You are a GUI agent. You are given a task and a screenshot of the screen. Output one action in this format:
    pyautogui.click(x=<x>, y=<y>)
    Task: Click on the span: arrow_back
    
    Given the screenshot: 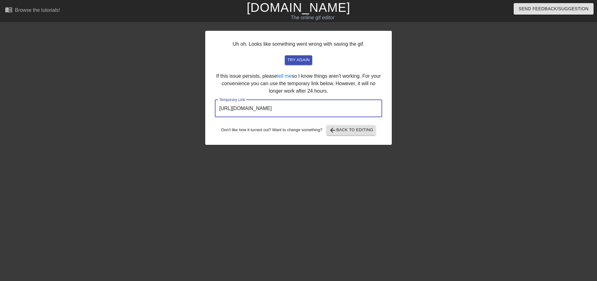 What is the action you would take?
    pyautogui.click(x=333, y=130)
    